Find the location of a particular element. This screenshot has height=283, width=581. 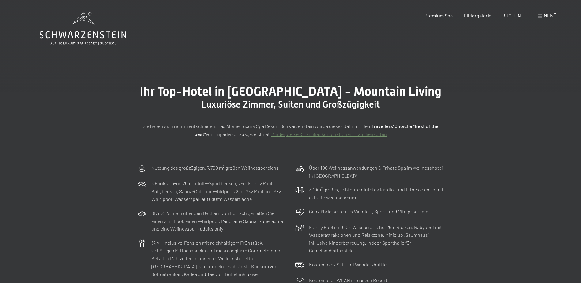

p: 300m² großes, lichtdurchflutetes Kardio- und Fitnesscenter mit extra Bewegungsraum is located at coordinates (376, 193).